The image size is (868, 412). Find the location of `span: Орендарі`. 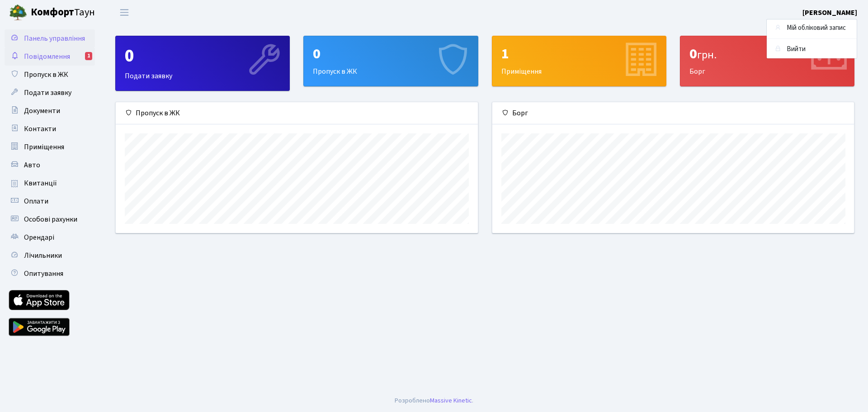

span: Орендарі is located at coordinates (39, 238).